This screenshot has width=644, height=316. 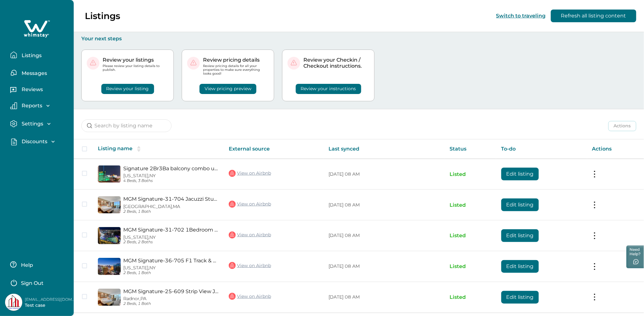 What do you see at coordinates (39, 123) in the screenshot?
I see `button: Settings` at bounding box center [39, 123].